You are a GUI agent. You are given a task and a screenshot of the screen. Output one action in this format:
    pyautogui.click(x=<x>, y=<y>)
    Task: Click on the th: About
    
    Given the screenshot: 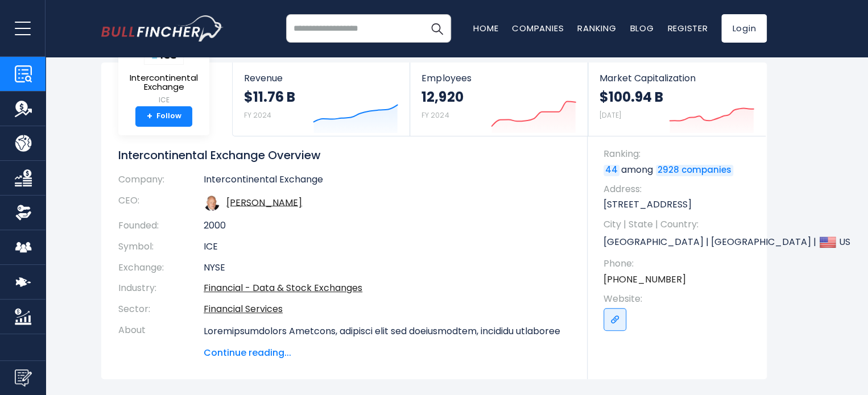 What is the action you would take?
    pyautogui.click(x=161, y=340)
    